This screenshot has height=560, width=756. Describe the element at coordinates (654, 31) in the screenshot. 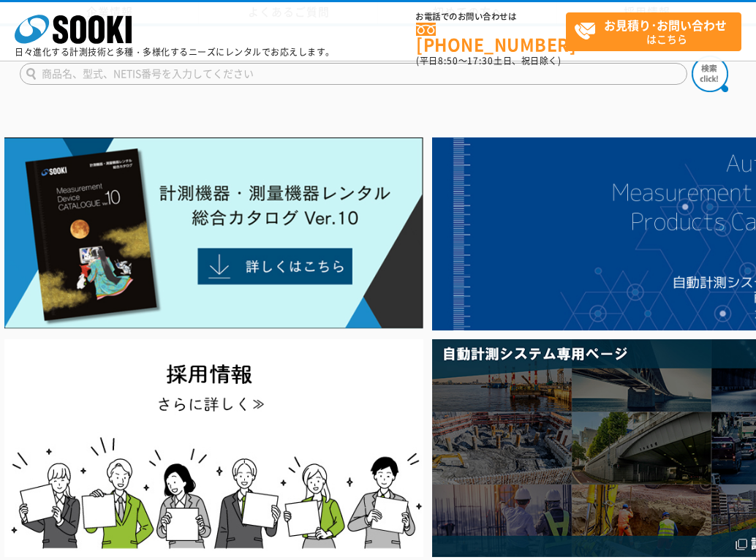

I see `a: お見積り･お問い合わせはこちら` at that location.